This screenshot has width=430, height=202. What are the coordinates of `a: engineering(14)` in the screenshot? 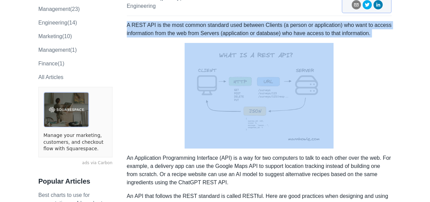 It's located at (58, 22).